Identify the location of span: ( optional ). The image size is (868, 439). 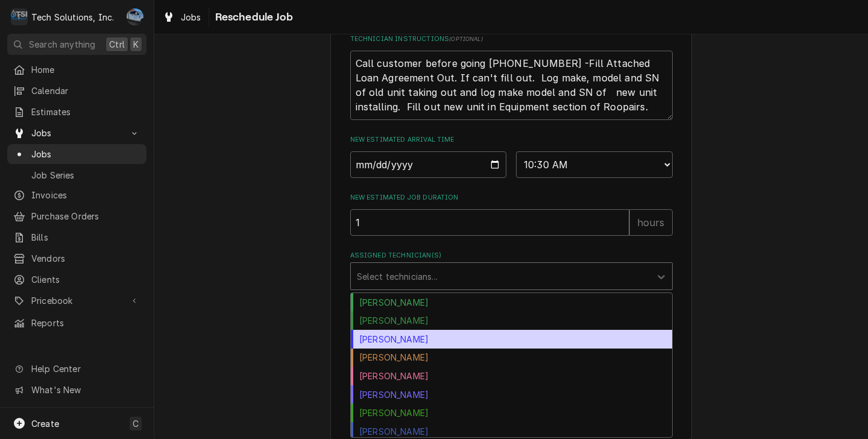
(466, 39).